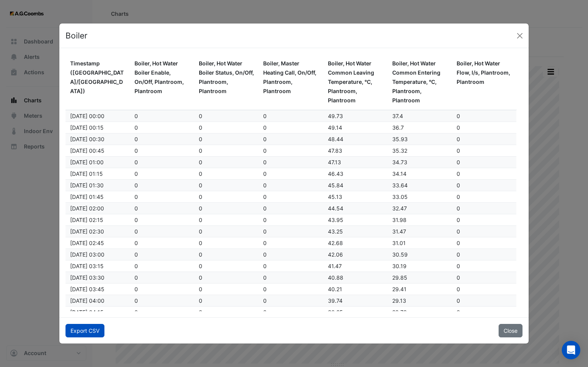 This screenshot has width=588, height=367. What do you see at coordinates (226, 82) in the screenshot?
I see `datatable-header-cell: Boiler, Hot Water Boiler Status, On/Off, Plantroom, Plantroom` at bounding box center [226, 82].